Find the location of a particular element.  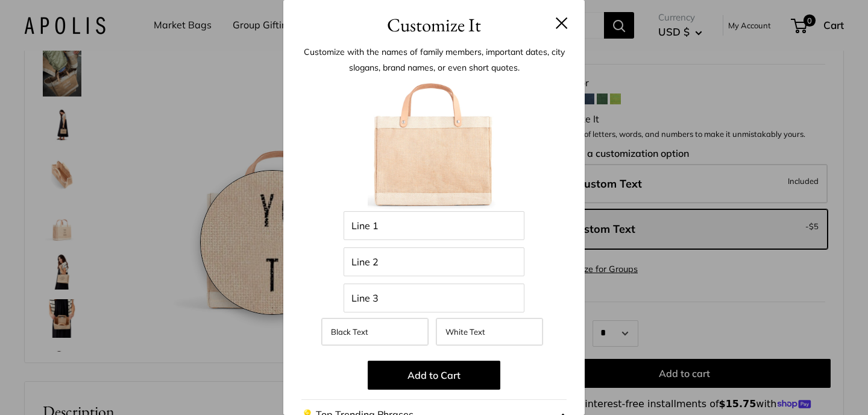

img: petitemarketbagweb.001.jpeg is located at coordinates (434, 145).